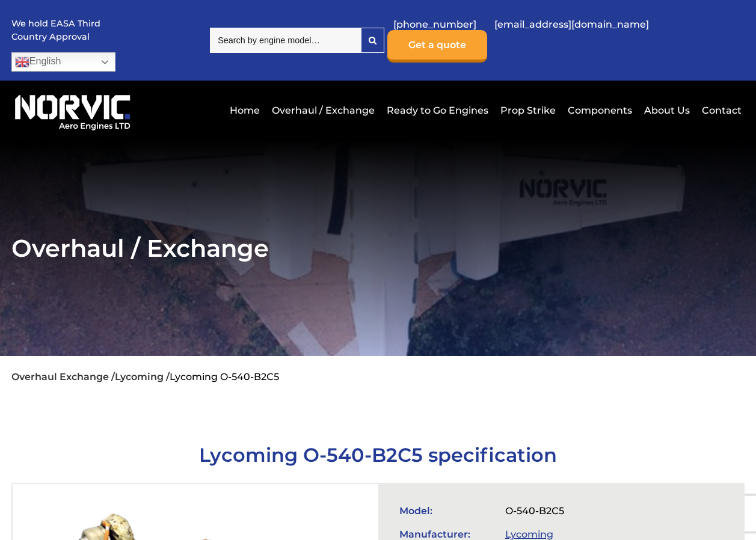 Image resolution: width=756 pixels, height=540 pixels. What do you see at coordinates (667, 110) in the screenshot?
I see `a: About Us` at bounding box center [667, 110].